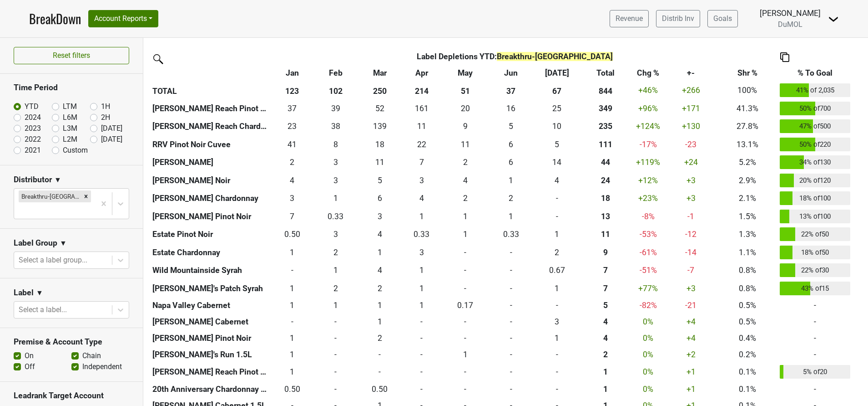 The image size is (868, 406). Describe the element at coordinates (748, 73) in the screenshot. I see `th: Shr %: activate to sort column ascending` at that location.